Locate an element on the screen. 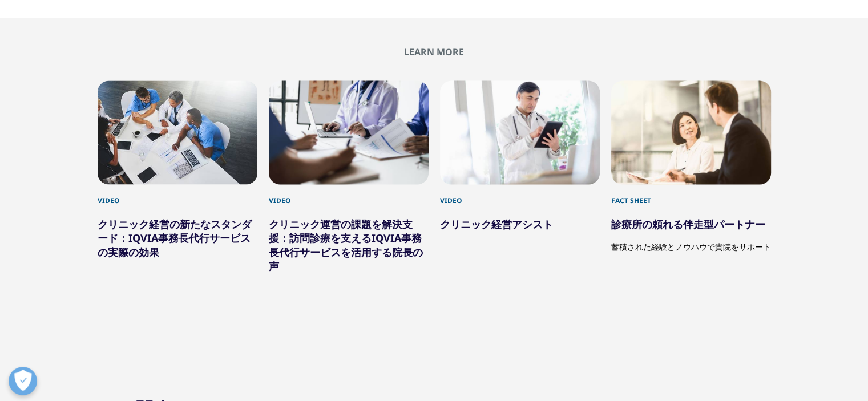  div: 1 / 4 is located at coordinates (177, 176).